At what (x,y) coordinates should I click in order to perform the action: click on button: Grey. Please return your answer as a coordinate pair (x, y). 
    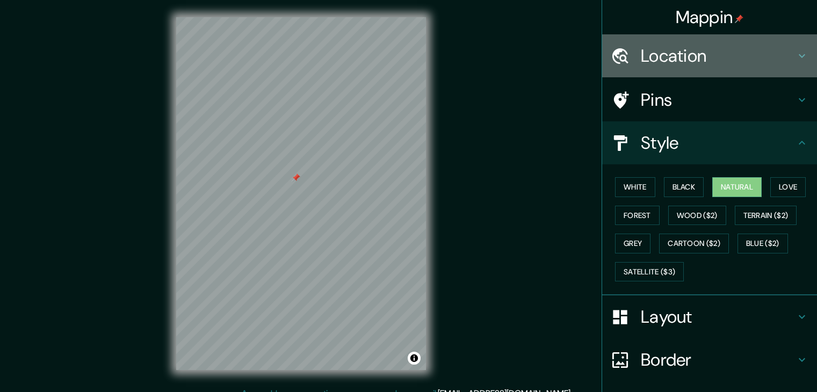
    Looking at the image, I should click on (633, 243).